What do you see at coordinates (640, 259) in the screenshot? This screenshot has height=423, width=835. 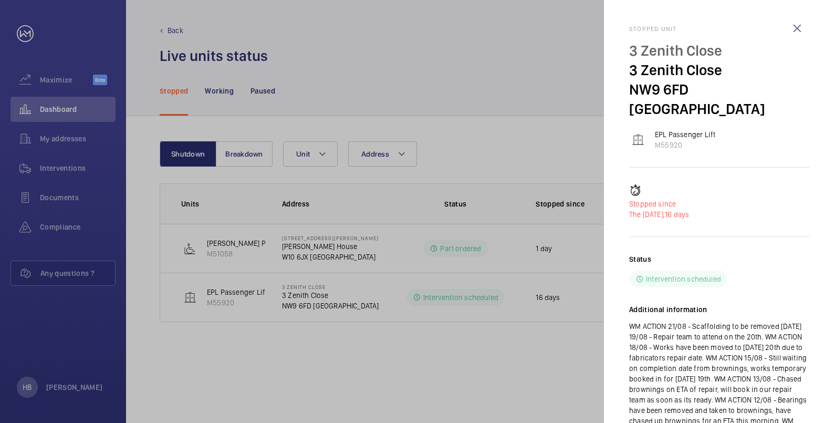 I see `h2: Status` at bounding box center [640, 259].